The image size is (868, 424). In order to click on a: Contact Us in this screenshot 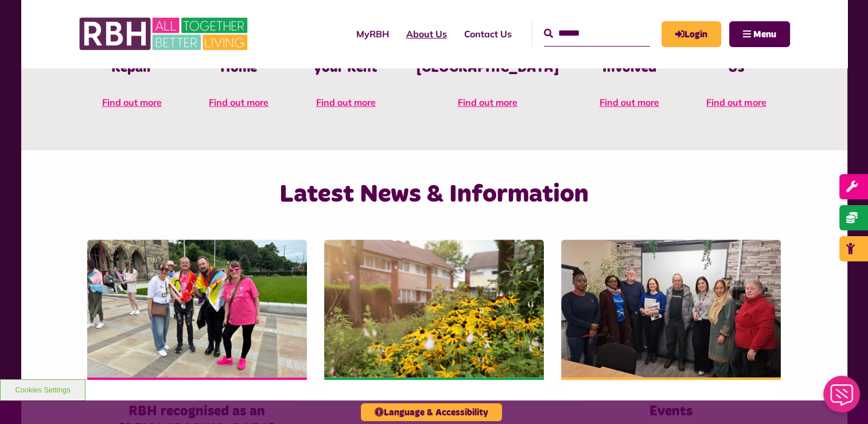, I will do `click(488, 34)`.